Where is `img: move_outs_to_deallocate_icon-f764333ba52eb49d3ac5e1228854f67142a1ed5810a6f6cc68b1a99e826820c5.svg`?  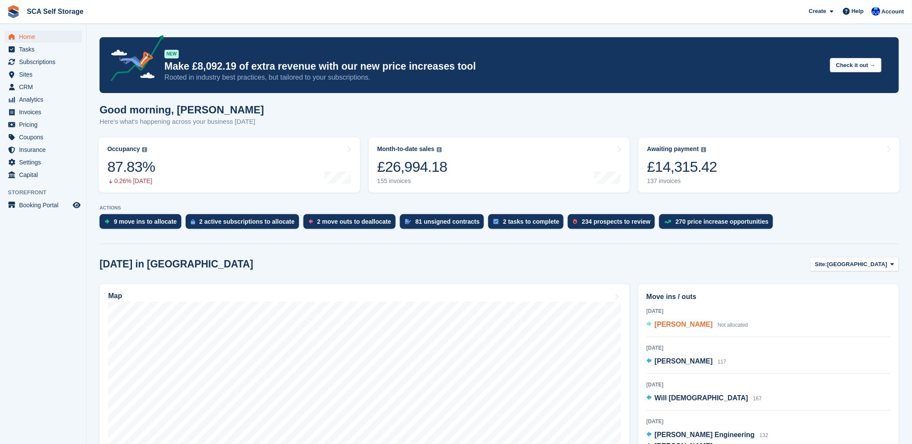
img: move_outs_to_deallocate_icon-f764333ba52eb49d3ac5e1228854f67142a1ed5810a6f6cc68b1a99e826820c5.svg is located at coordinates (311, 222).